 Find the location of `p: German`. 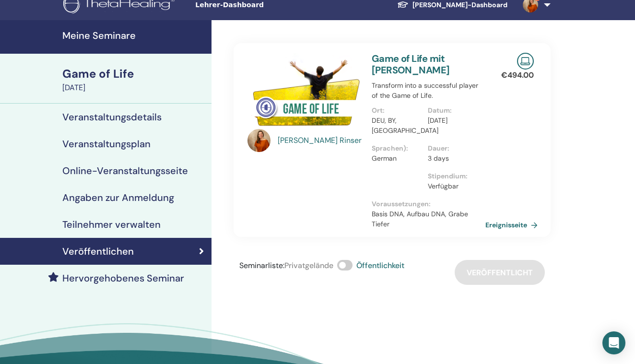

p: German is located at coordinates (396, 158).